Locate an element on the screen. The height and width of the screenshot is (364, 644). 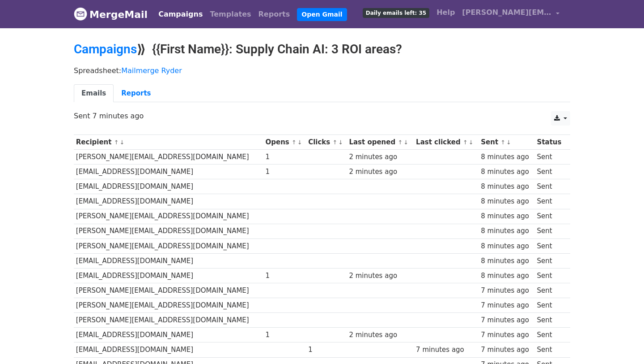
th: Sent is located at coordinates (506, 142).